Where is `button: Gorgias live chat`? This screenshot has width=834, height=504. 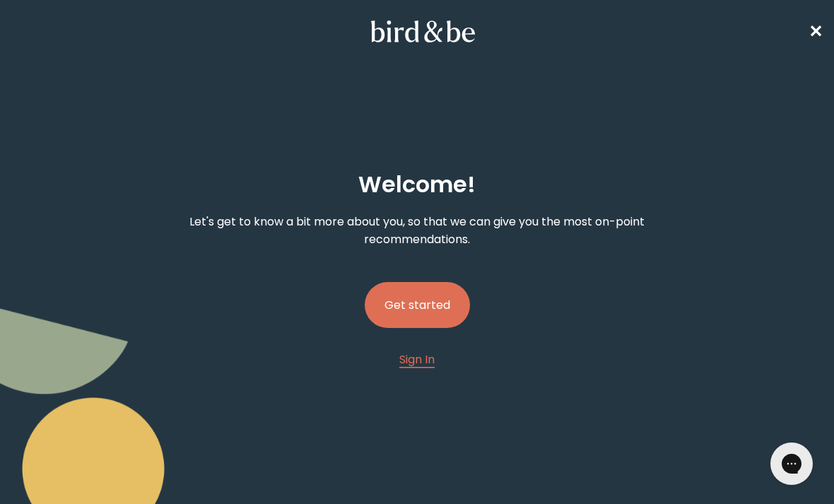
button: Gorgias live chat is located at coordinates (28, 26).